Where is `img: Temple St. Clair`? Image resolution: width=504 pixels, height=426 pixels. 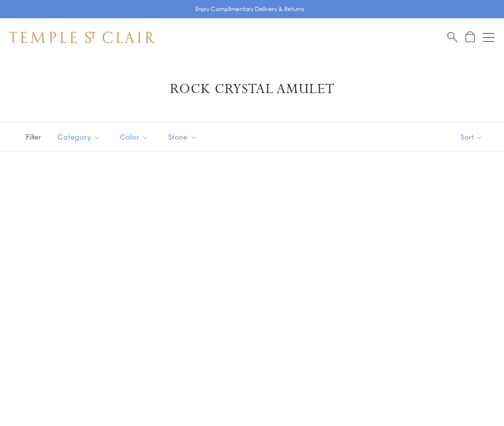
img: Temple St. Clair is located at coordinates (82, 37).